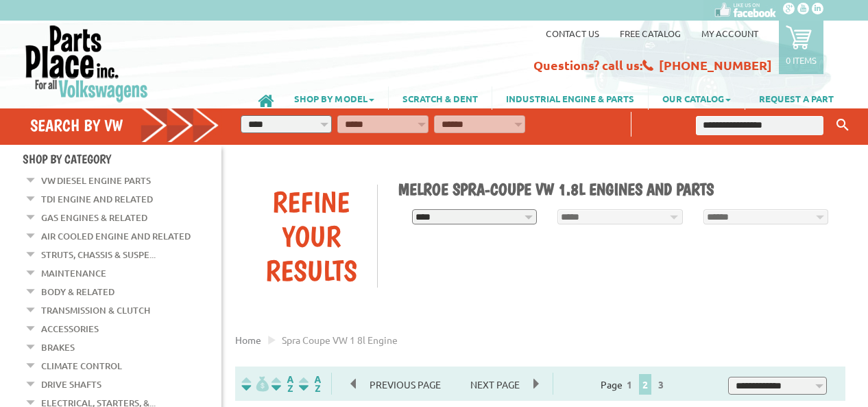 This screenshot has width=868, height=407. What do you see at coordinates (617, 188) in the screenshot?
I see `h1: Melroe Spra-Coupe VW 1.8L Engines and Parts` at bounding box center [617, 188].